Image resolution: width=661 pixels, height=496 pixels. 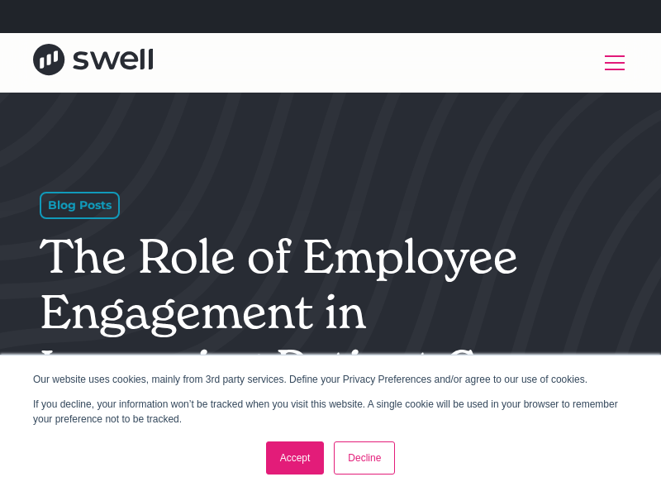 What do you see at coordinates (364, 458) in the screenshot?
I see `a: Decline` at bounding box center [364, 458].